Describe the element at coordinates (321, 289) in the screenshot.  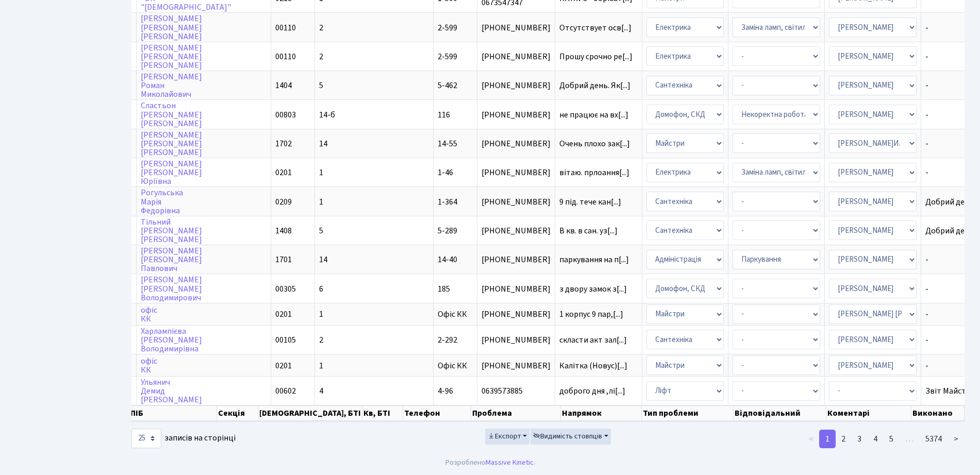
I see `span: 6` at that location.